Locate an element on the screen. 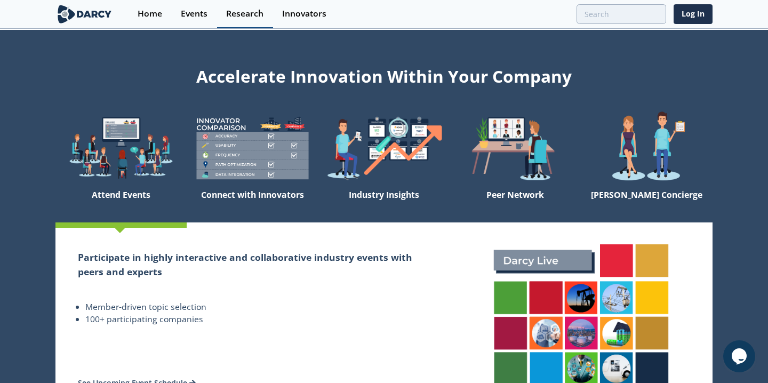 The height and width of the screenshot is (383, 768). h2: Participate in highly interactive and collaborative industry events with peers and experts is located at coordinates (252, 264).